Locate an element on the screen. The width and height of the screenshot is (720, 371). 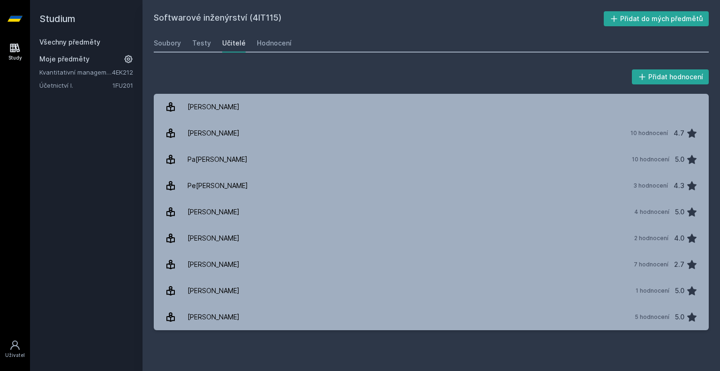
div: 4.0 is located at coordinates (679, 238).